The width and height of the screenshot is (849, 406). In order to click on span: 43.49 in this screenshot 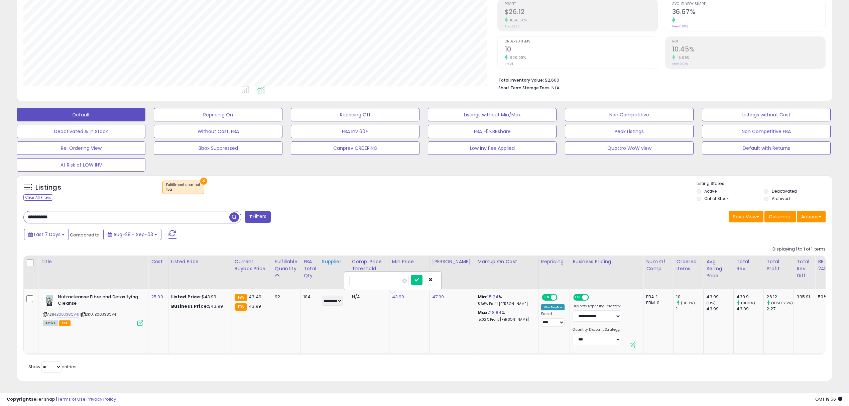, I will do `click(255, 297)`.